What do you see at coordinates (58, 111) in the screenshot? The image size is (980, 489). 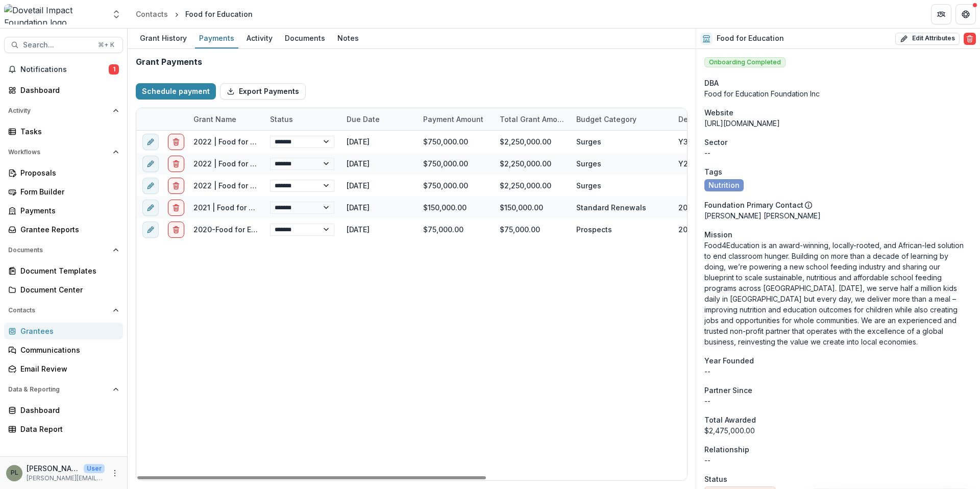 I see `span: Activity` at bounding box center [58, 111].